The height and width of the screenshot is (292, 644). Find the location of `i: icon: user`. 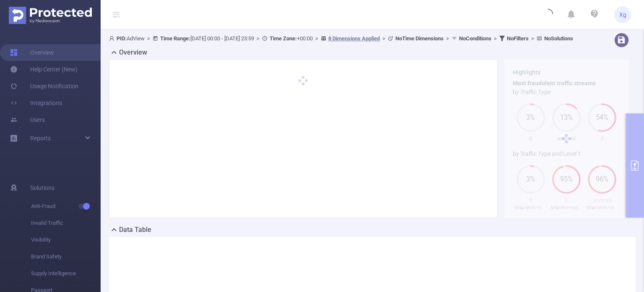

i: icon: user is located at coordinates (113, 38).